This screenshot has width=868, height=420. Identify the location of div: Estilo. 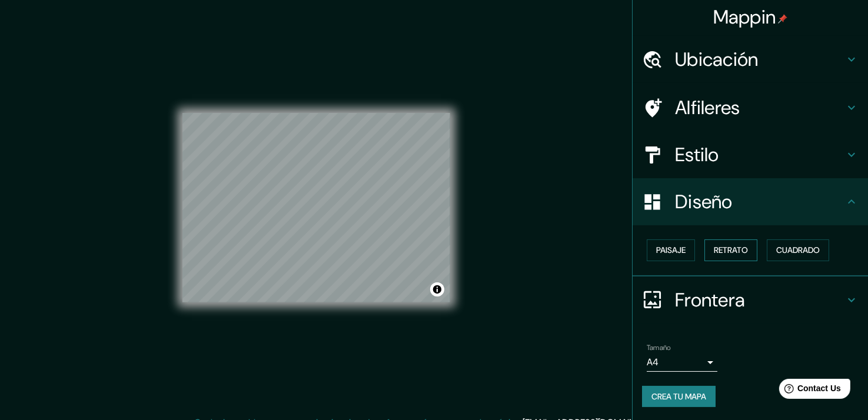
(750, 155).